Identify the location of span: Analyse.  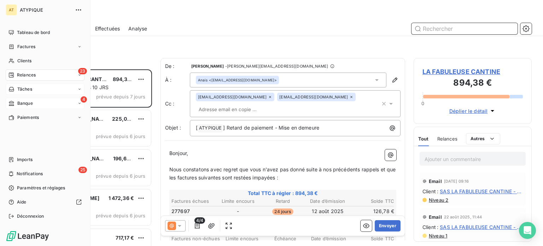
(137, 29).